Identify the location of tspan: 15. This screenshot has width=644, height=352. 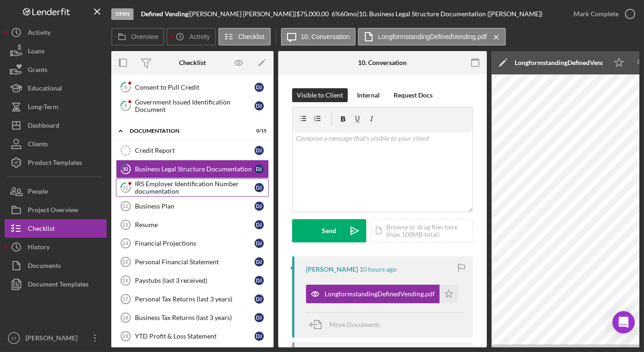
(125, 262).